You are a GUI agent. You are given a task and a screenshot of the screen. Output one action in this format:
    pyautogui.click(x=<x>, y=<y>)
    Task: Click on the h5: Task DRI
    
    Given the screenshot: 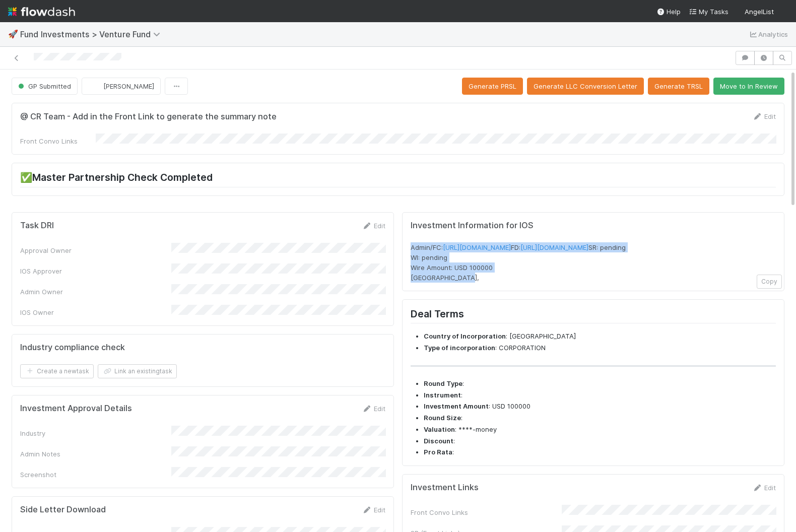 What is the action you would take?
    pyautogui.click(x=37, y=226)
    